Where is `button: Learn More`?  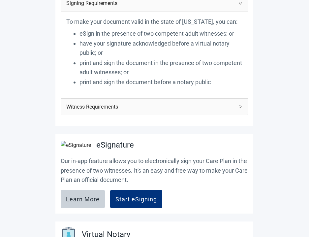
button: Learn More is located at coordinates (83, 199).